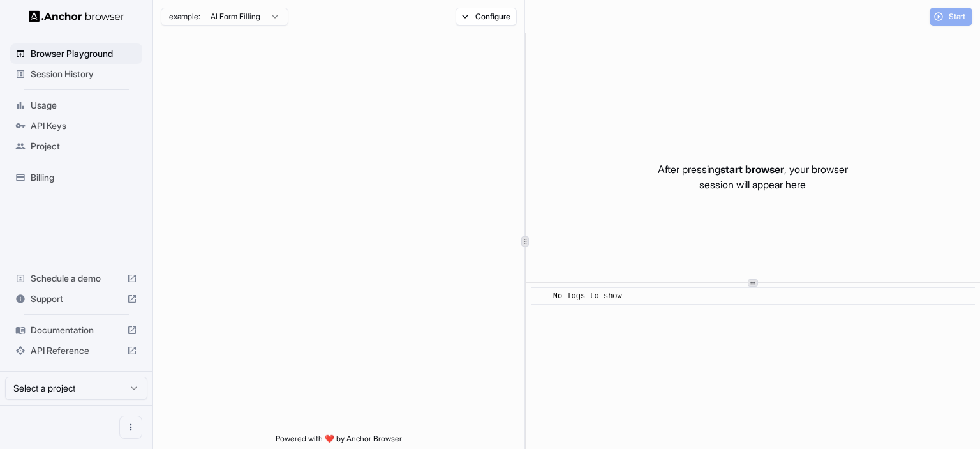 The height and width of the screenshot is (449, 980). Describe the element at coordinates (588, 296) in the screenshot. I see `span: No logs to show` at that location.